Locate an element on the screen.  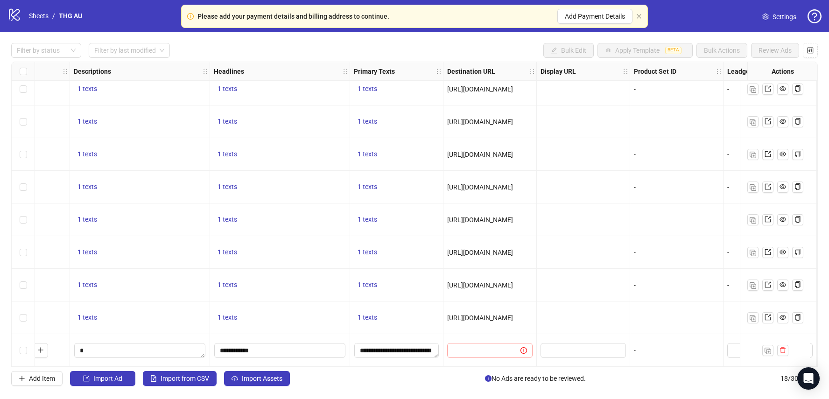
button: Bulk Actions is located at coordinates (721, 50).